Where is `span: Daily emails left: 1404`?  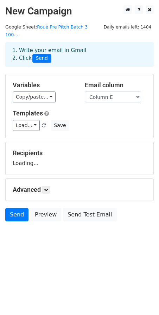 span: Daily emails left: 1404 is located at coordinates (128, 27).